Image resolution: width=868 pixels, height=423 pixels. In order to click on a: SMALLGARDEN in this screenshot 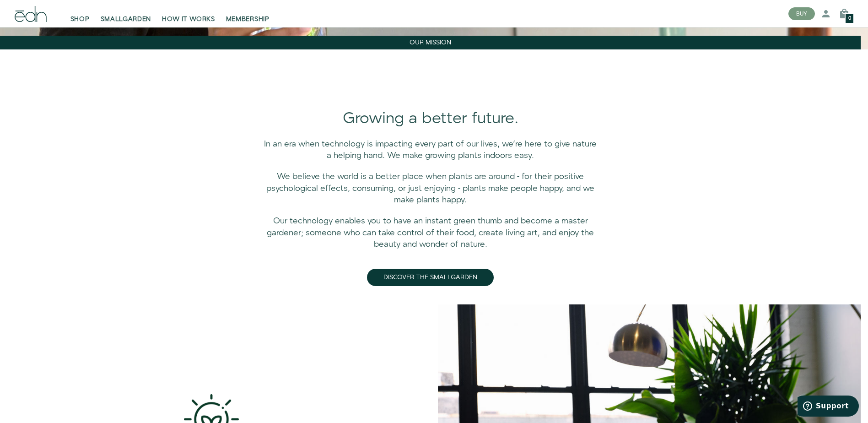, I will do `click(126, 14)`.